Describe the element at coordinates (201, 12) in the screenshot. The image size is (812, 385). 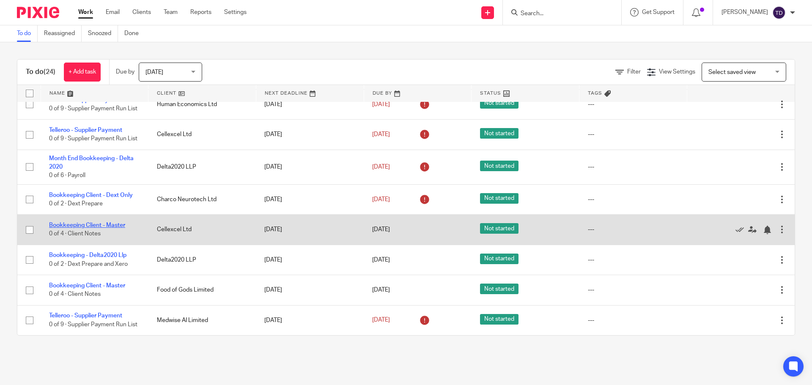
I see `a: Reports` at that location.